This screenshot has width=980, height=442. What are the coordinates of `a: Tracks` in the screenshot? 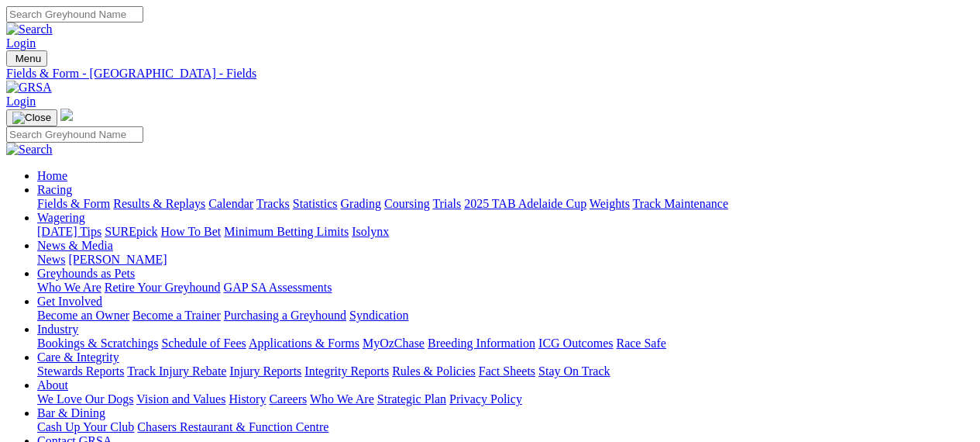 It's located at (273, 203).